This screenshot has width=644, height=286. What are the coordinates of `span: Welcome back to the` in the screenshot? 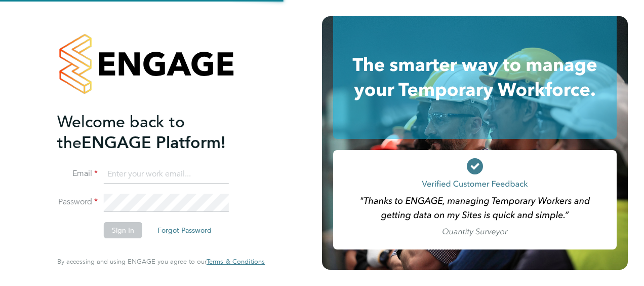 It's located at (121, 132).